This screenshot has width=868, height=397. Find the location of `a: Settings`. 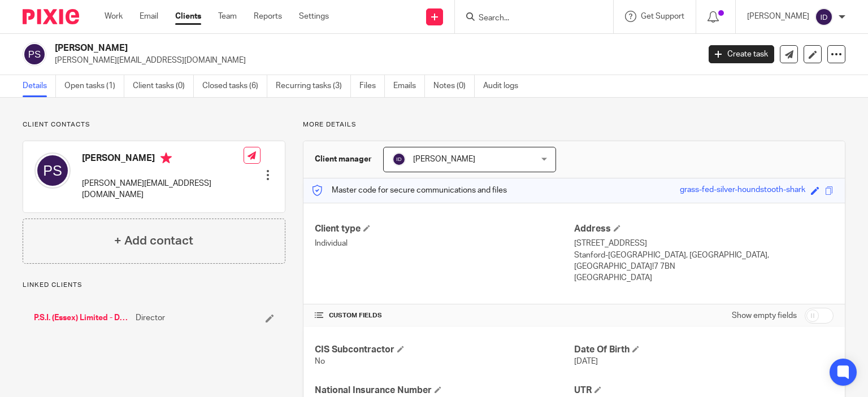

a: Settings is located at coordinates (314, 16).